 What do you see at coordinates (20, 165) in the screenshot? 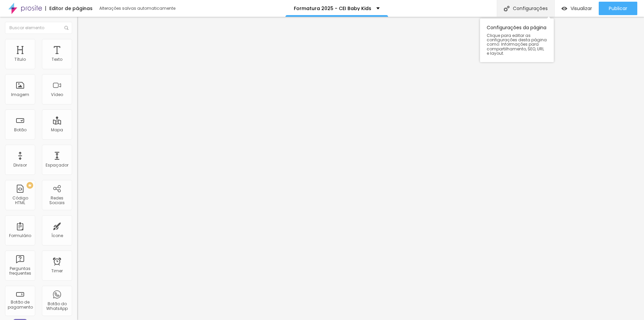
I see `div: Divisor` at bounding box center [20, 165].